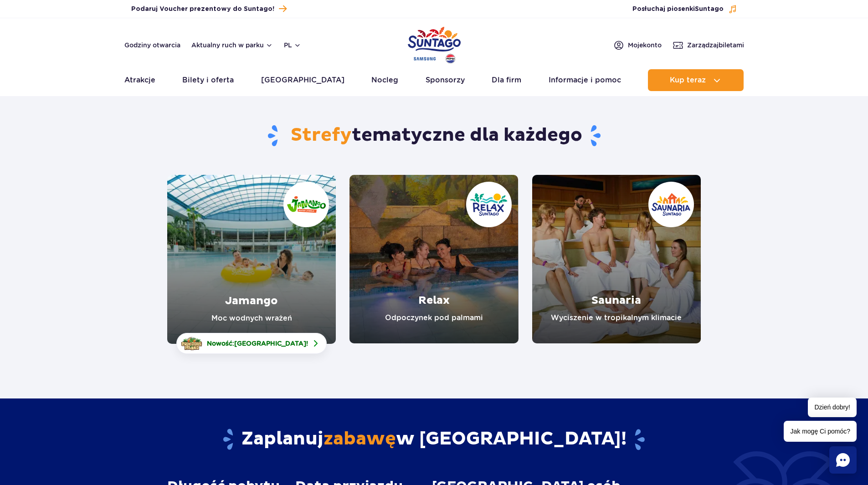 The image size is (868, 485). Describe the element at coordinates (251, 259) in the screenshot. I see `a: Jamango` at that location.